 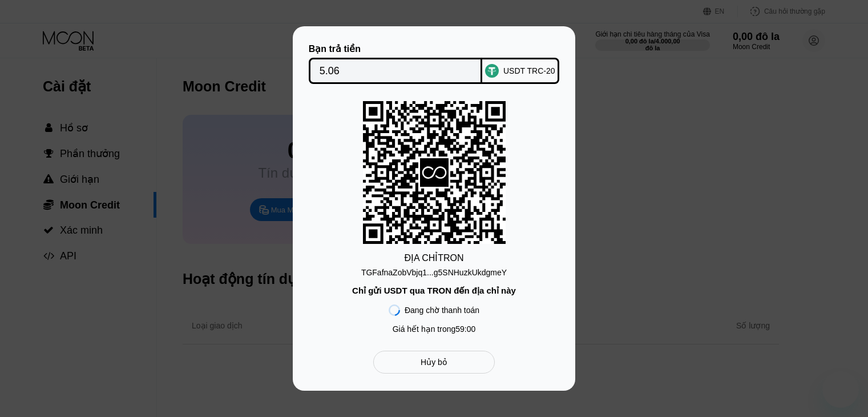 I want to click on font: TGFafnaZobVbjq1...g5SNHuzkUkdgmeY, so click(x=434, y=273).